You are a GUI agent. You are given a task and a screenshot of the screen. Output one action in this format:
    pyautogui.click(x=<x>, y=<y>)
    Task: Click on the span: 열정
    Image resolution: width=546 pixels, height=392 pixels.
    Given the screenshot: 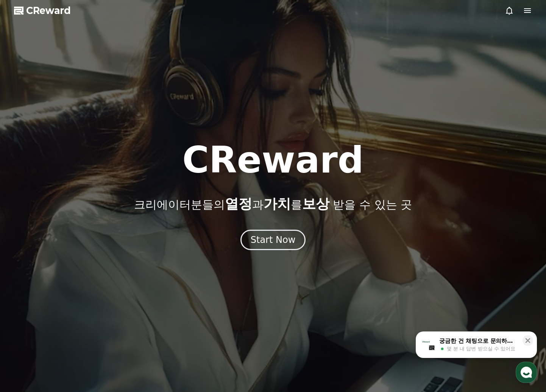 What is the action you would take?
    pyautogui.click(x=238, y=203)
    